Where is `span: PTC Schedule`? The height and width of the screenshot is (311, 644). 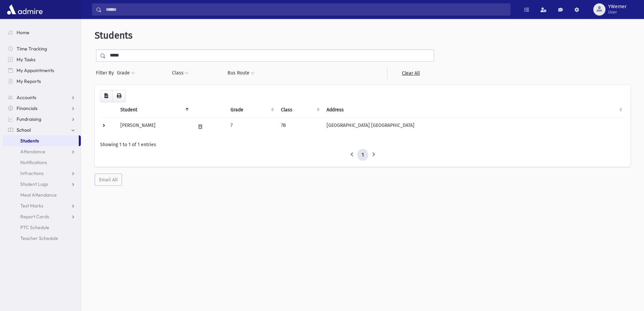 span: PTC Schedule is located at coordinates (35, 227).